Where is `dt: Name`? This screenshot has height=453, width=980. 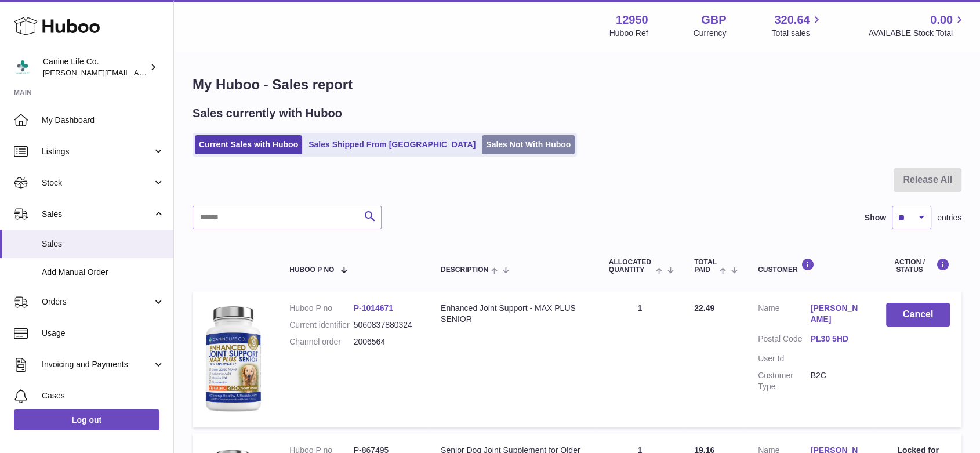
dt: Name is located at coordinates (784, 315).